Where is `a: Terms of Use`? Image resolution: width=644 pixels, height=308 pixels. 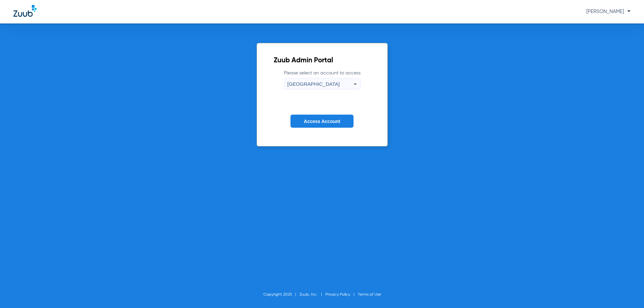 a: Terms of Use is located at coordinates (369, 295).